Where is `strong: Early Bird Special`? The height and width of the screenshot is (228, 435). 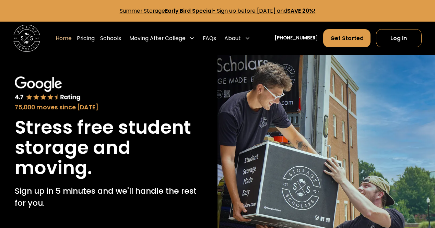 strong: Early Bird Special is located at coordinates (189, 11).